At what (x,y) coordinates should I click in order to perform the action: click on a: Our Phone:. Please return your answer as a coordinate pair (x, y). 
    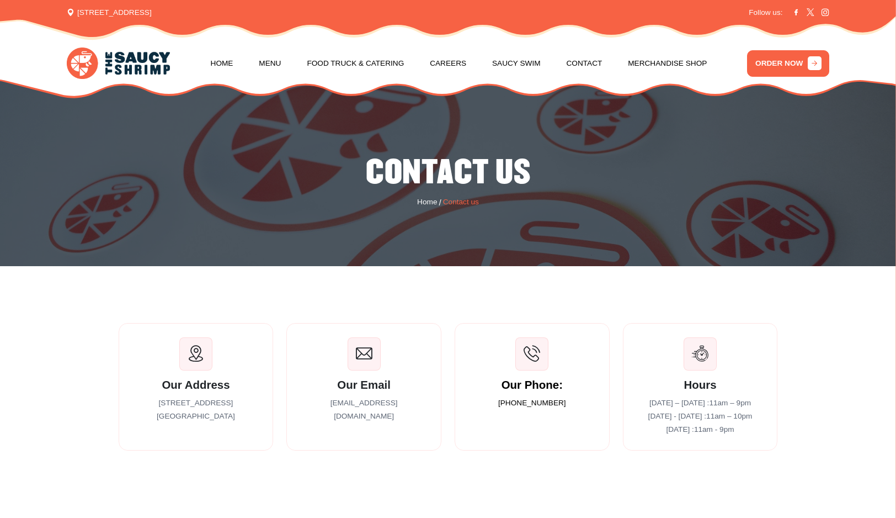
    Looking at the image, I should click on (532, 385).